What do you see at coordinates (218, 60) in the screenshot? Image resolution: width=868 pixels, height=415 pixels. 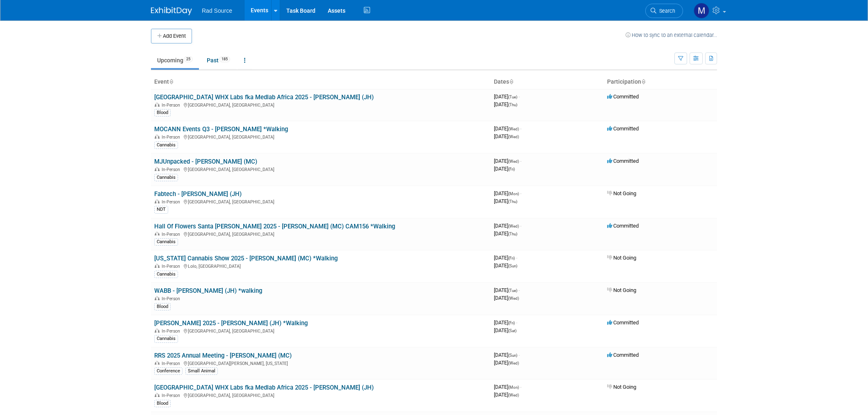 I see `a: Past185` at bounding box center [218, 60].